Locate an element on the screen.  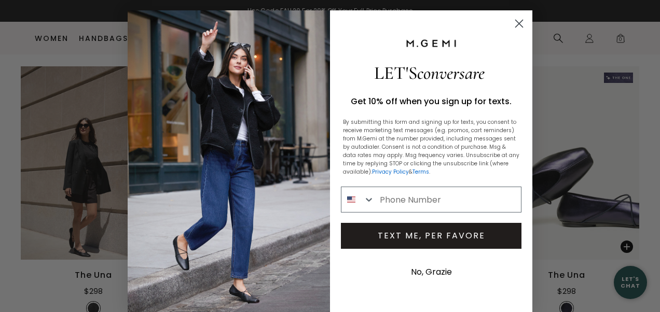
img: M.Gemi is located at coordinates (431, 44).